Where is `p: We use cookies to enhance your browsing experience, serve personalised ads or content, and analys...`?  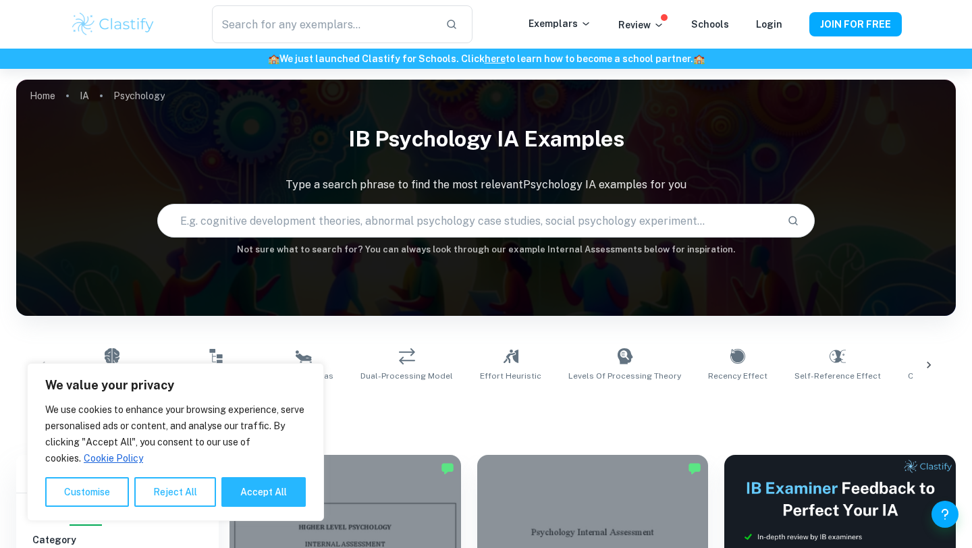
p: We use cookies to enhance your browsing experience, serve personalised ads or content, and analys... is located at coordinates (175, 434).